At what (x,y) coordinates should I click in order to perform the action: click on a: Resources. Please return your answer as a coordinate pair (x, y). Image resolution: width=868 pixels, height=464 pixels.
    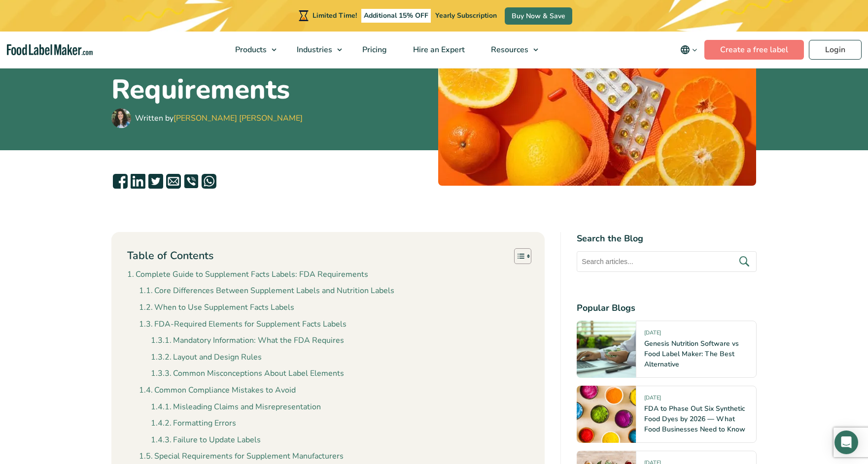
    Looking at the image, I should click on (511, 50).